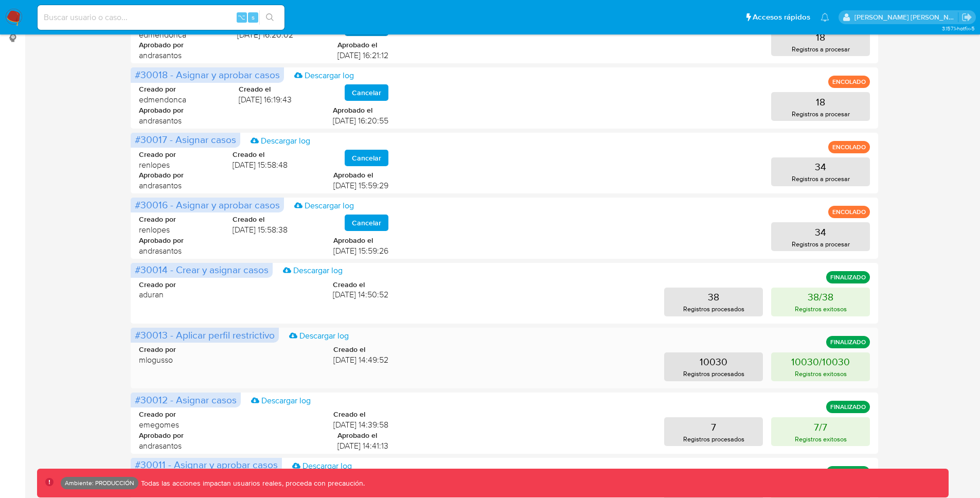  I want to click on p: Todas las acciones impactan usuarios reales, proceda con precaución., so click(252, 483).